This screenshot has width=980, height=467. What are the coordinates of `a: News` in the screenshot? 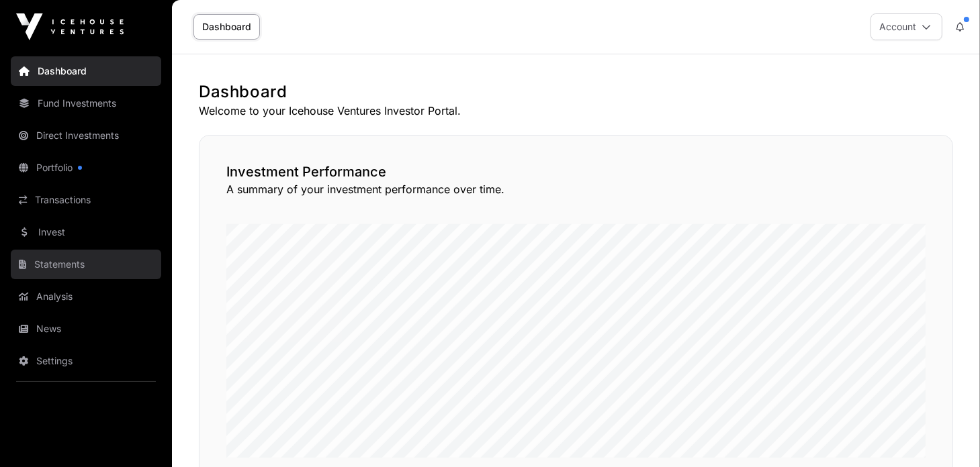 It's located at (86, 329).